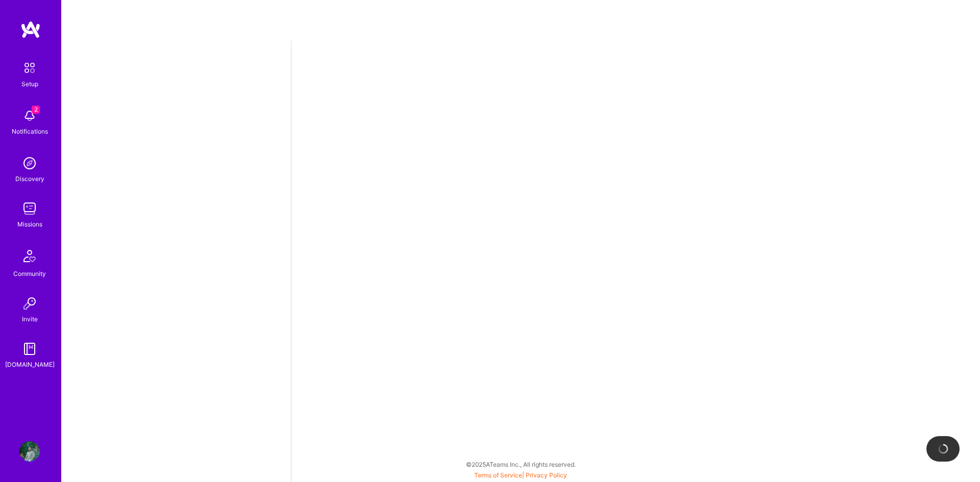  Describe the element at coordinates (521, 464) in the screenshot. I see `div: © 2025 ATeams Inc., All rights reserved.` at that location.